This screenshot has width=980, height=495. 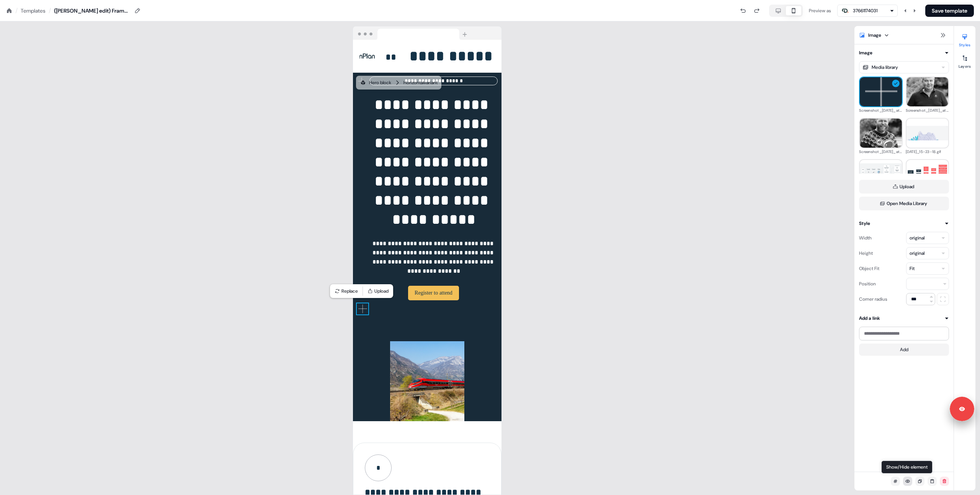 What do you see at coordinates (964, 39) in the screenshot?
I see `button: Styles` at bounding box center [964, 39].